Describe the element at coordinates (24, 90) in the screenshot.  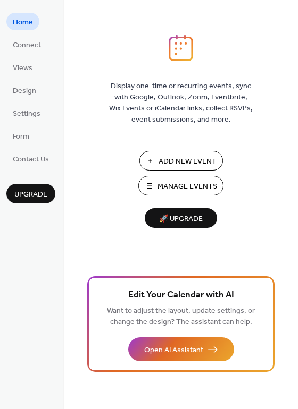
I see `a: Design` at that location.